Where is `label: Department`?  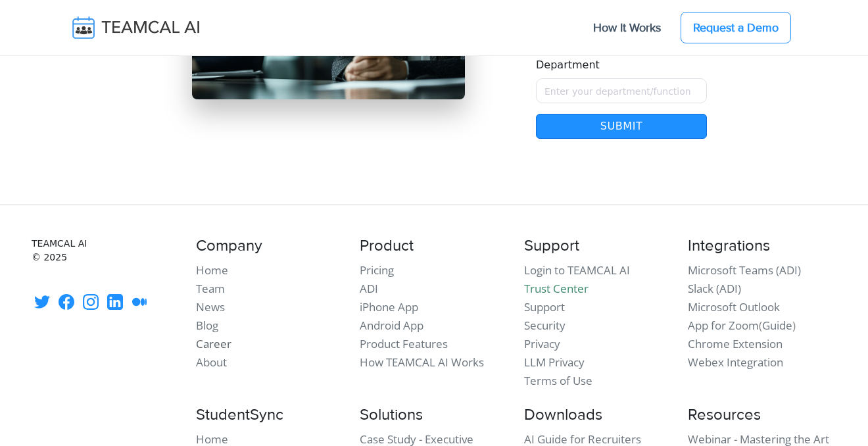 label: Department is located at coordinates (567, 65).